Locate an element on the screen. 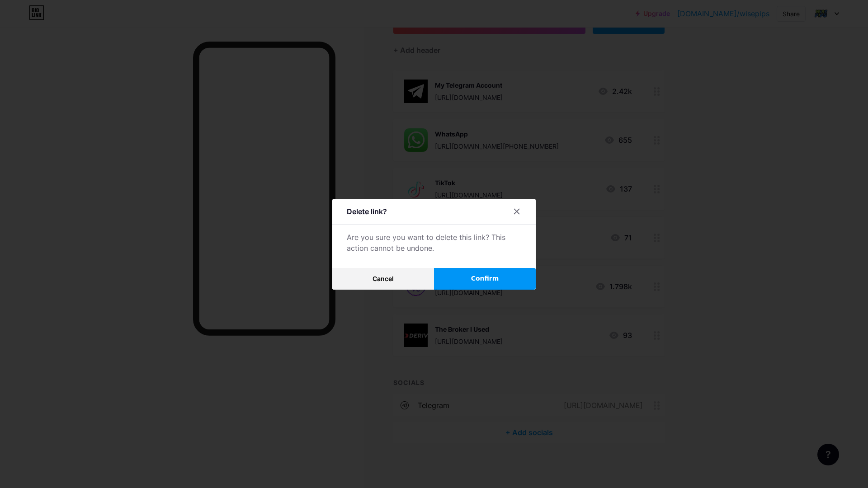  span: Cancel is located at coordinates (383, 278).